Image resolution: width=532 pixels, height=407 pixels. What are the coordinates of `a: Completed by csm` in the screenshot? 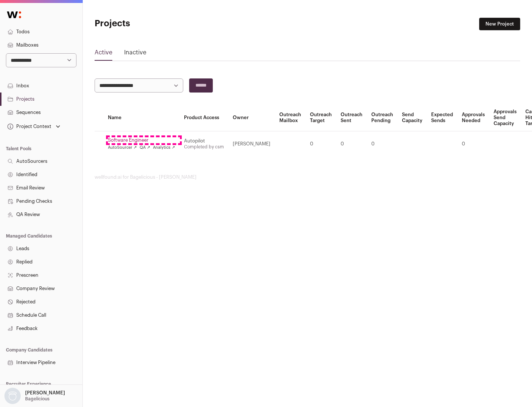 It's located at (204, 147).